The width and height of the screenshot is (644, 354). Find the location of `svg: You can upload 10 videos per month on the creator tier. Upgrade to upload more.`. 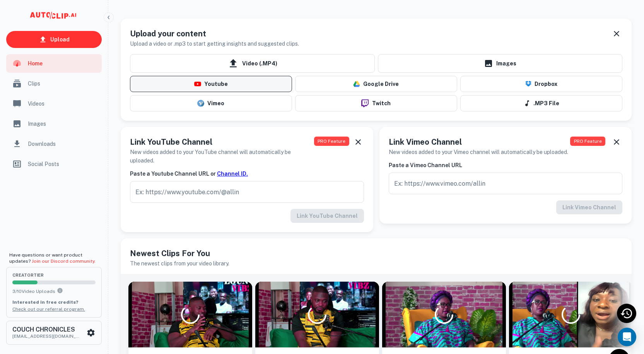

svg: You can upload 10 videos per month on the creator tier. Upgrade to upload more. is located at coordinates (60, 290).